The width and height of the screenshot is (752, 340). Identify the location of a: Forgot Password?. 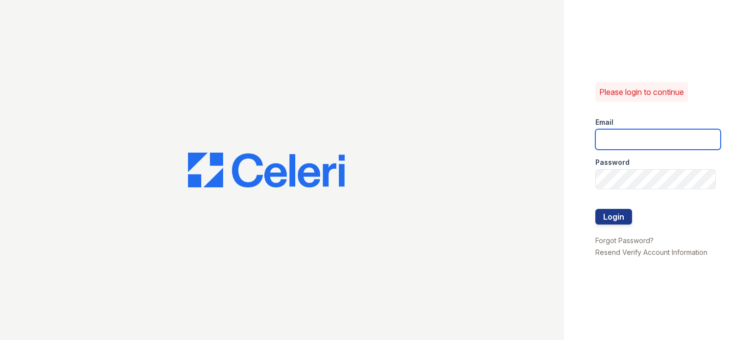
(624, 240).